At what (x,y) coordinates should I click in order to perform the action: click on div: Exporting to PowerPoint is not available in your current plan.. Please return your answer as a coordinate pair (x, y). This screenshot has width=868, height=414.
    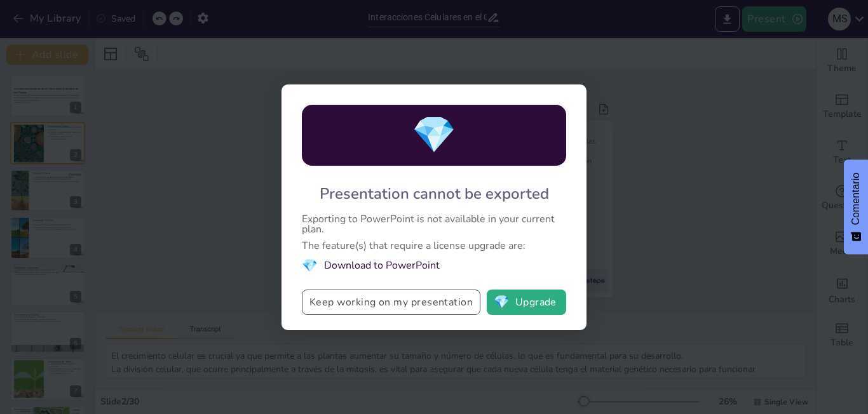
    Looking at the image, I should click on (434, 224).